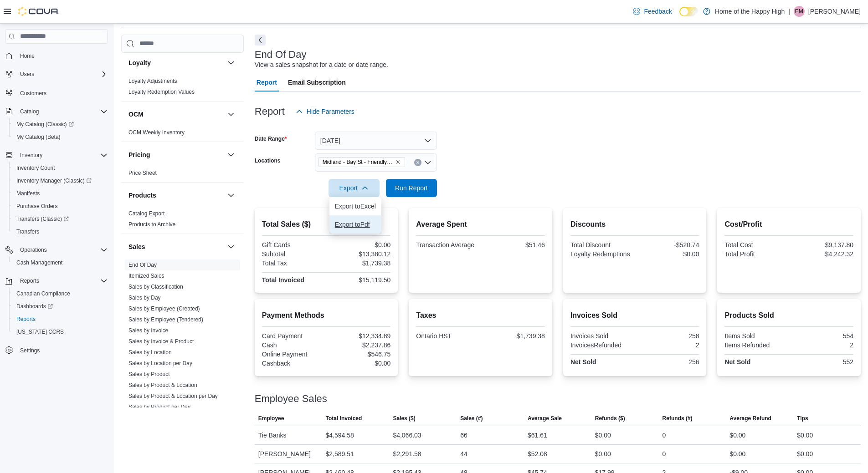  Describe the element at coordinates (29, 111) in the screenshot. I see `button: Catalog` at that location.